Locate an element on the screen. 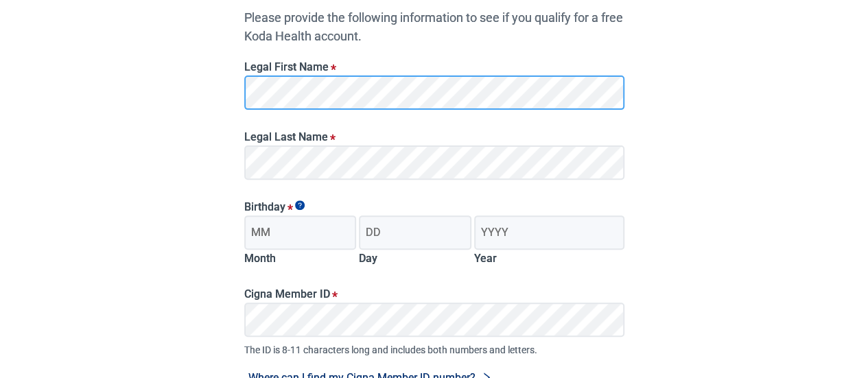  input: Birth day is located at coordinates (415, 233).